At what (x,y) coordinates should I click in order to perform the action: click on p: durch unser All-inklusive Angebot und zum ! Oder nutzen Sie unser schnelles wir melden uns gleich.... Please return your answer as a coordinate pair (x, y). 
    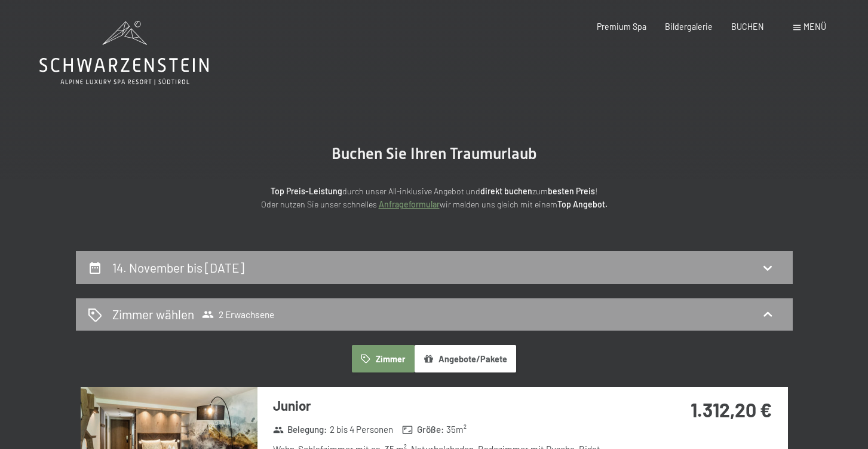
    Looking at the image, I should click on (434, 198).